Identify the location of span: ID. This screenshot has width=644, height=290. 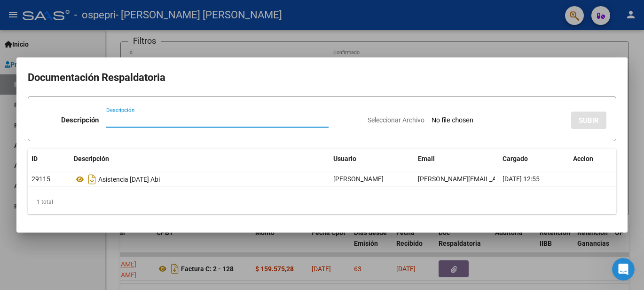
(35, 158).